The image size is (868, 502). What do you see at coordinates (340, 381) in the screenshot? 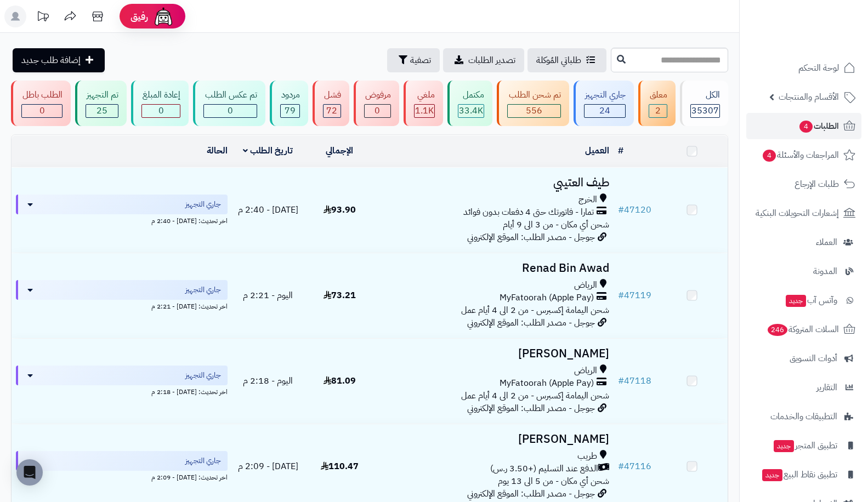
I see `span: 81.09` at bounding box center [340, 381].